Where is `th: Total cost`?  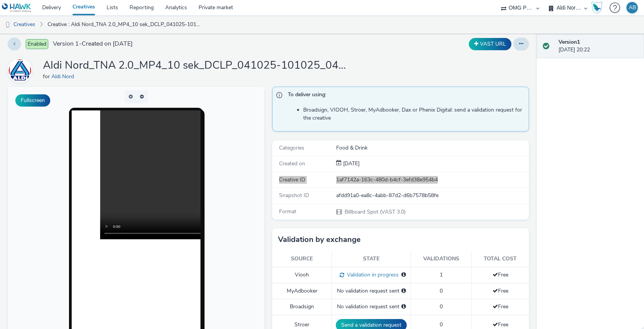
th: Total cost is located at coordinates (500, 259).